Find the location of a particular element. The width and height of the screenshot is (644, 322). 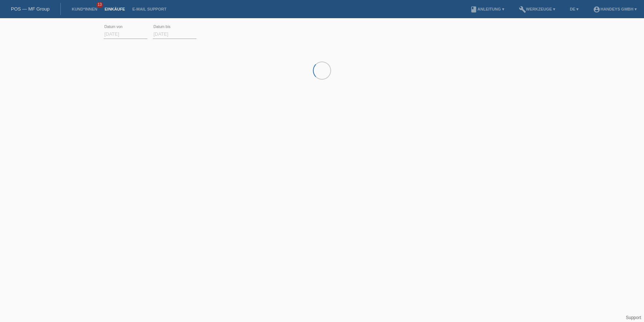

a: Kund*innen is located at coordinates (85, 9).